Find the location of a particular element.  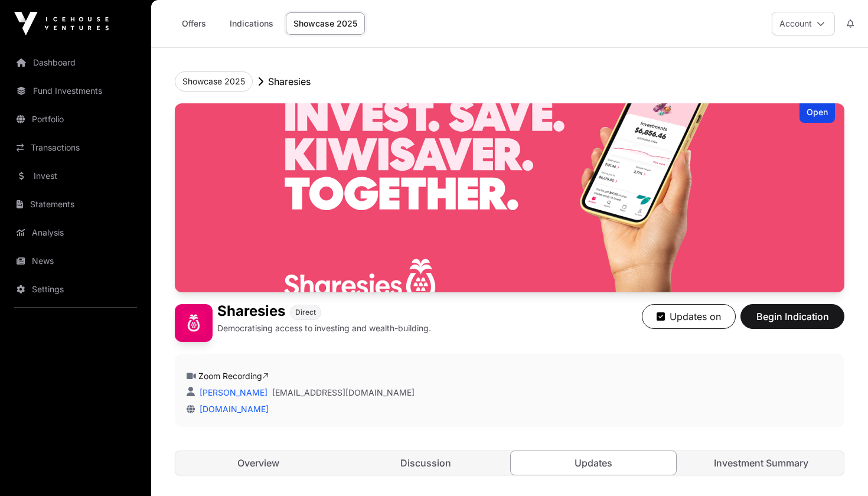

p: Sharesies is located at coordinates (289, 82).